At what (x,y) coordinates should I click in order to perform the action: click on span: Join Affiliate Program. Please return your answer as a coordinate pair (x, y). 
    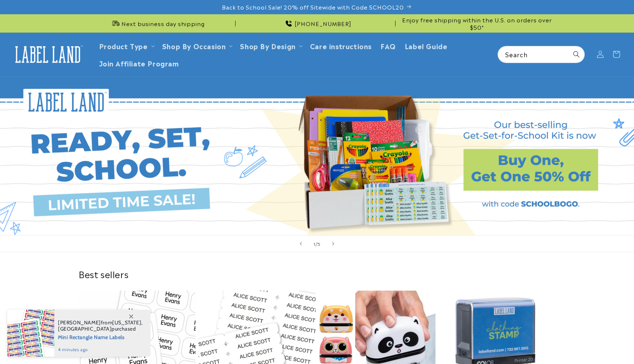
    Looking at the image, I should click on (139, 63).